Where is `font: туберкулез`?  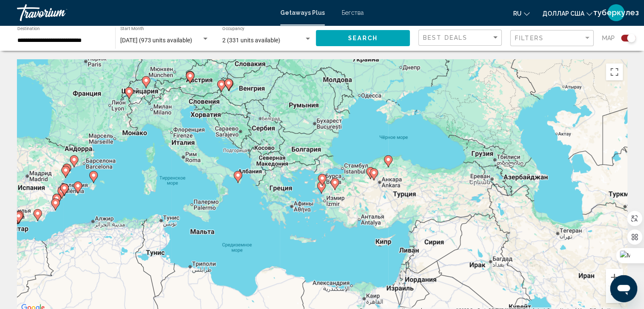 font: туберкулез is located at coordinates (616, 12).